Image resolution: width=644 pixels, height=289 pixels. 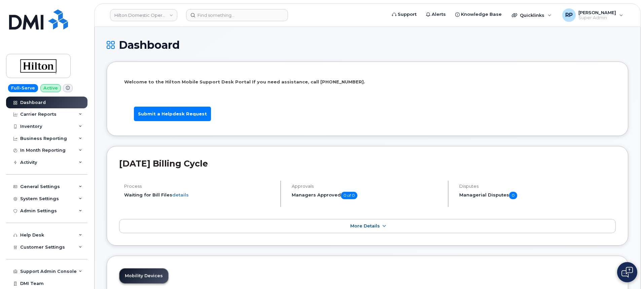 I want to click on a: Submit a Helpdesk Request, so click(x=172, y=114).